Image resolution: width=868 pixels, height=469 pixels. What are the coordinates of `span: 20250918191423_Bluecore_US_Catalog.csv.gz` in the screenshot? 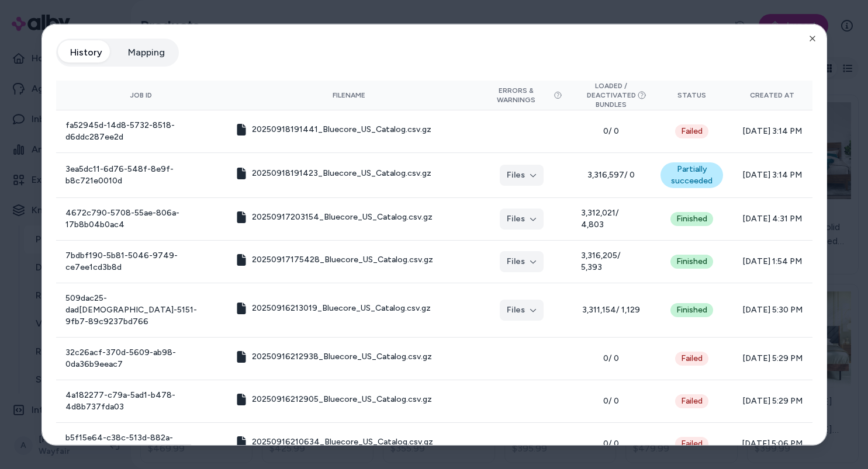 It's located at (342, 173).